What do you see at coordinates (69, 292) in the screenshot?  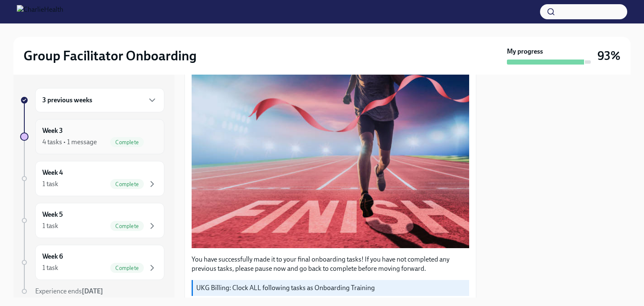 I see `span: Experience ends` at bounding box center [69, 292].